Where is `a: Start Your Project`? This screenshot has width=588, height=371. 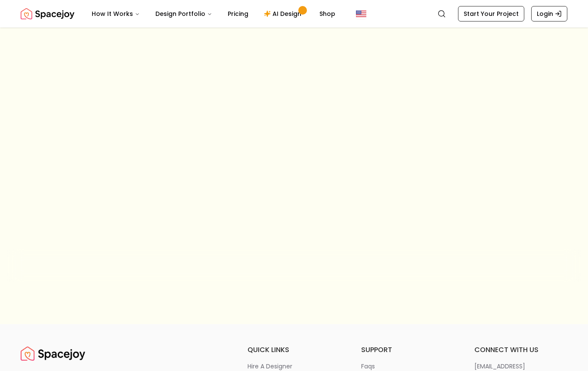 a: Start Your Project is located at coordinates (491, 14).